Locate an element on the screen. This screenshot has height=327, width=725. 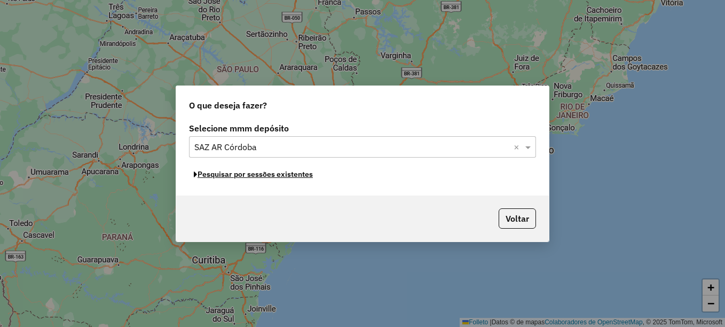
font: Pesquisar por sessões existentes is located at coordinates (255, 174).